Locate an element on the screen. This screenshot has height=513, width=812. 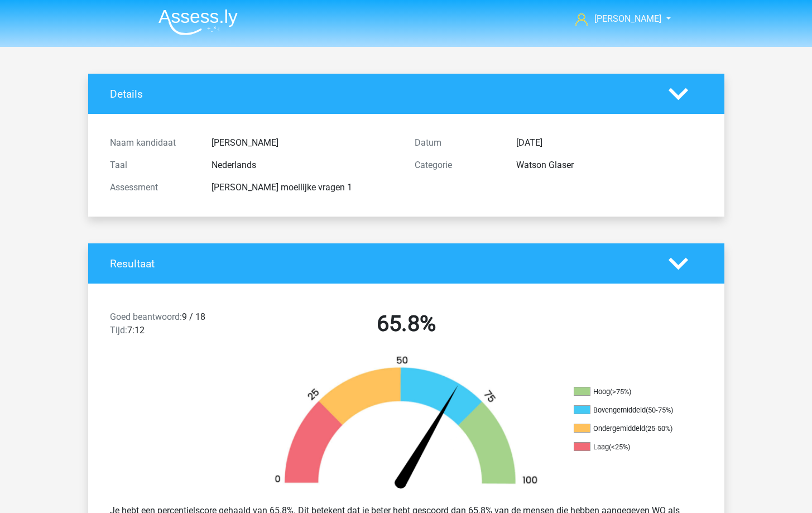
div: Naam kandidaat is located at coordinates (152, 143).